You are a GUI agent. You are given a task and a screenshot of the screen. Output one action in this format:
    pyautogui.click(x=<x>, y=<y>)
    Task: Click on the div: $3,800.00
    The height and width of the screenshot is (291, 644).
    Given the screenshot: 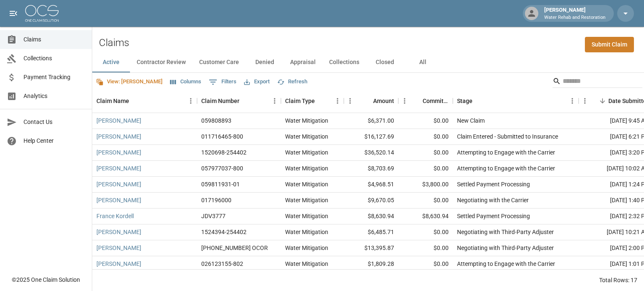 What is the action you would take?
    pyautogui.click(x=425, y=185)
    